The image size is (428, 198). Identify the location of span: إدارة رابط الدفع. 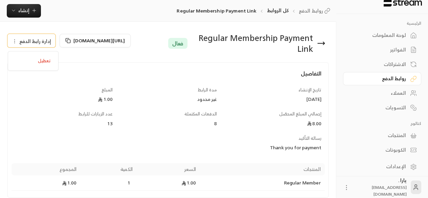
(35, 41).